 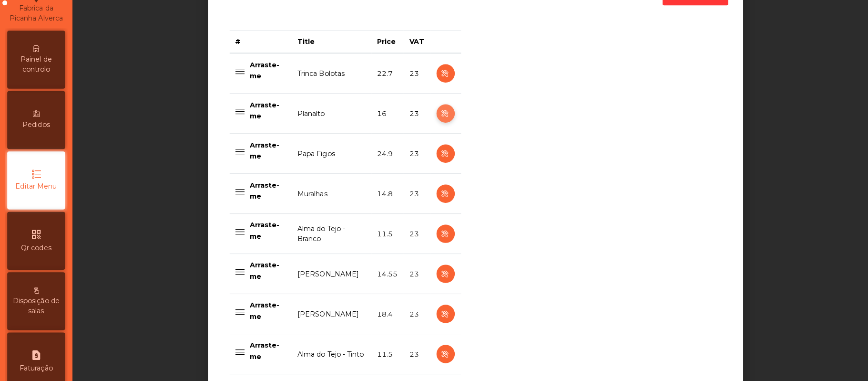 I want to click on td: Trinca Bolotas, so click(x=327, y=75).